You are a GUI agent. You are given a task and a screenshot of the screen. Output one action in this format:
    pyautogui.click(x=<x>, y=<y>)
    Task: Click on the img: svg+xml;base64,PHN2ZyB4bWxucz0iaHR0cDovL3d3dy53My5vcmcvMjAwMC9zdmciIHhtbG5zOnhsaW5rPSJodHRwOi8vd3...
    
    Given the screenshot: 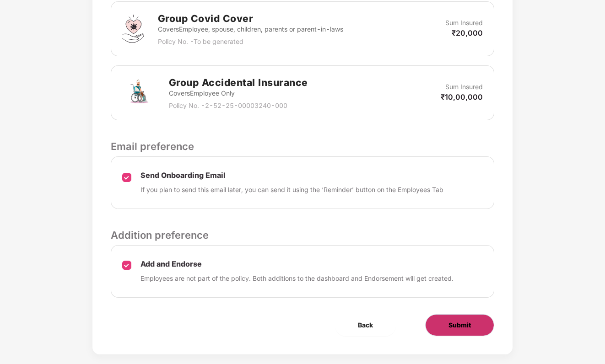 What is the action you would take?
    pyautogui.click(x=133, y=29)
    